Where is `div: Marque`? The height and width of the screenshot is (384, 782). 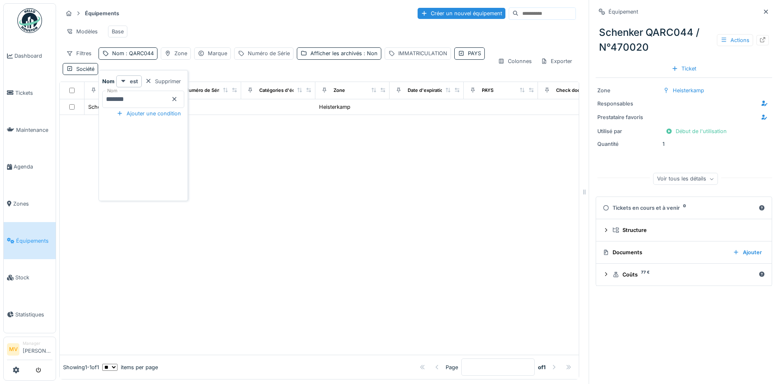 div: Marque is located at coordinates (217, 53).